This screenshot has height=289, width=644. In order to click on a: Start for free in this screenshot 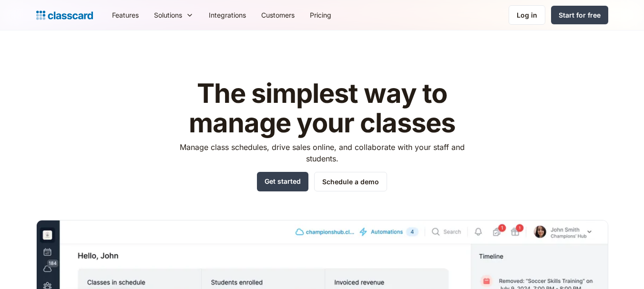, I will do `click(580, 15)`.